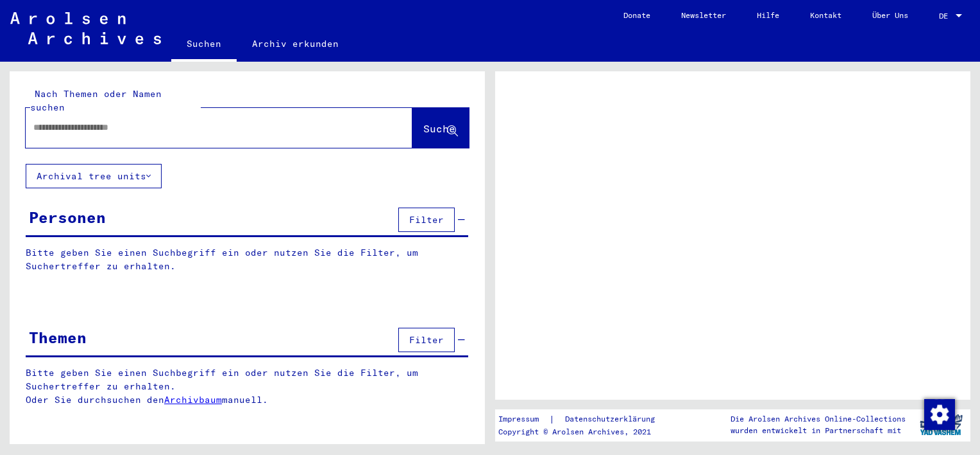 This screenshot has height=455, width=980. Describe the element at coordinates (247, 259) in the screenshot. I see `p: Bitte geben Sie einen Suchbegriff ein oder nutzen Sie die Filter, um Suchertreffer zu erhalten.` at that location.